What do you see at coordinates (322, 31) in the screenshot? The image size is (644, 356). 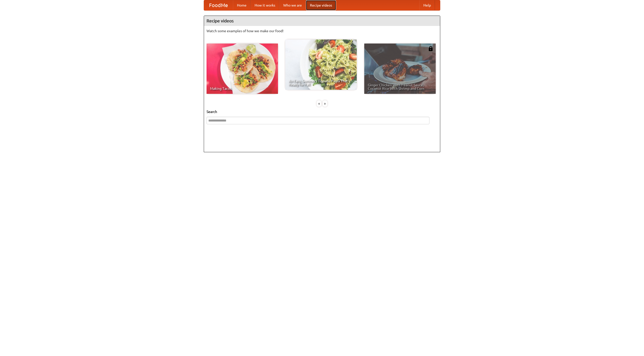 I see `p: Watch some examples of how we make our food!` at bounding box center [322, 31].